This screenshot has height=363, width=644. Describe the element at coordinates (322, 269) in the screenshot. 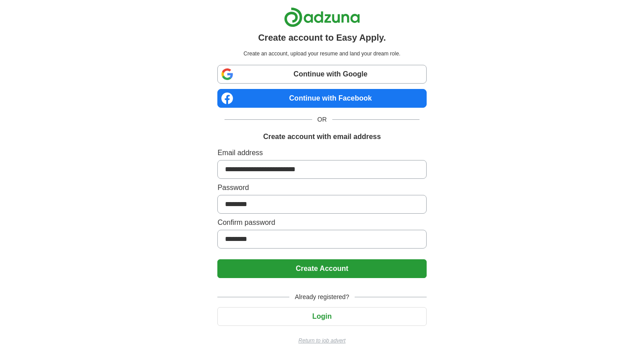

I see `button: Create Account` at that location.